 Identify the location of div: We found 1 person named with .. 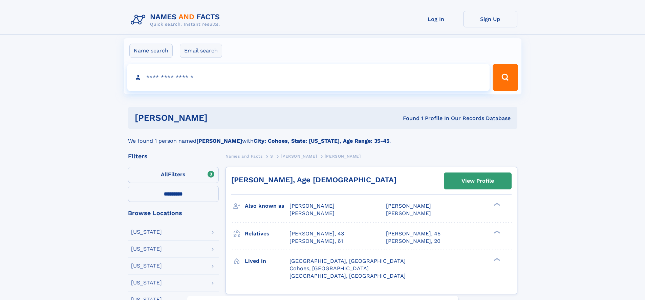
(323, 137).